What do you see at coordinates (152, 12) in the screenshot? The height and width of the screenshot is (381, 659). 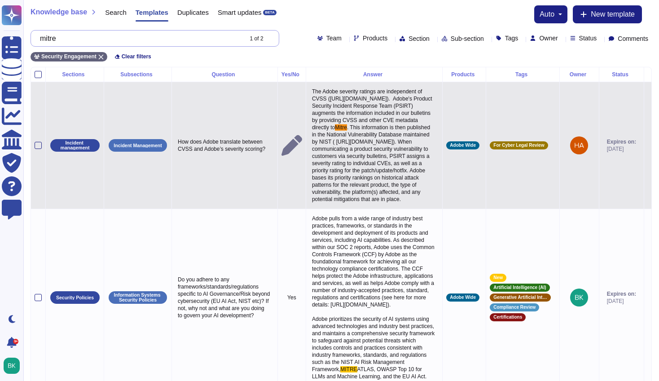 I see `span: Templates` at bounding box center [152, 12].